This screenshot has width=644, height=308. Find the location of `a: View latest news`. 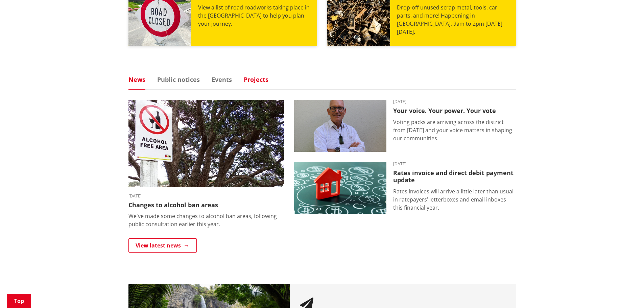

a: View latest news is located at coordinates (163, 245).